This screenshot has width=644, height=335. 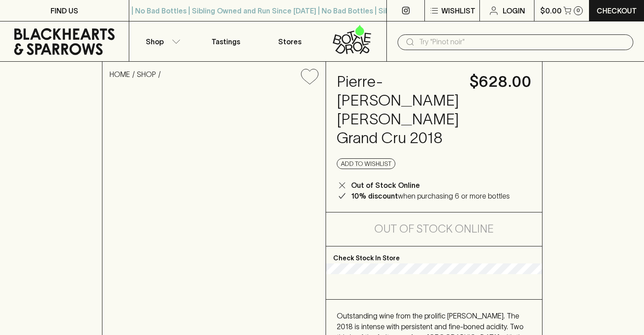 What do you see at coordinates (434, 229) in the screenshot?
I see `h5: Out of Stock Online` at bounding box center [434, 229].